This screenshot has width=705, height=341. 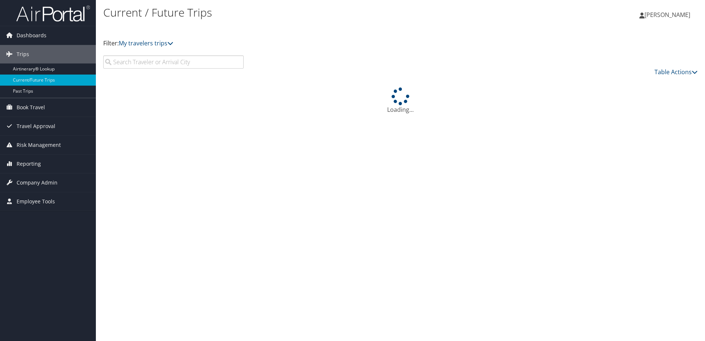 I want to click on a: My travelers trips, so click(x=146, y=43).